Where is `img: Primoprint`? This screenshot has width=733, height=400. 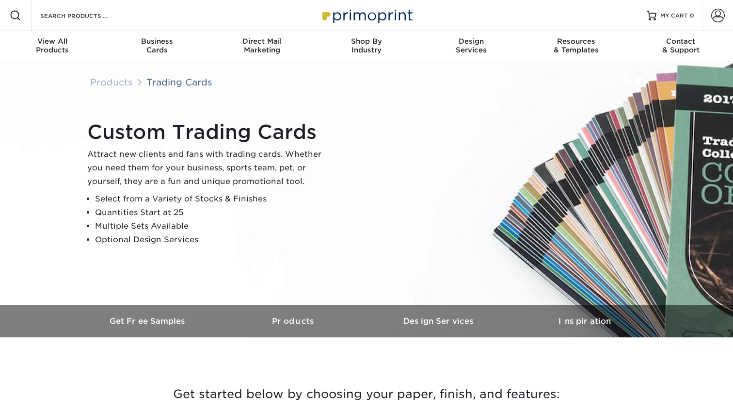 img: Primoprint is located at coordinates (367, 15).